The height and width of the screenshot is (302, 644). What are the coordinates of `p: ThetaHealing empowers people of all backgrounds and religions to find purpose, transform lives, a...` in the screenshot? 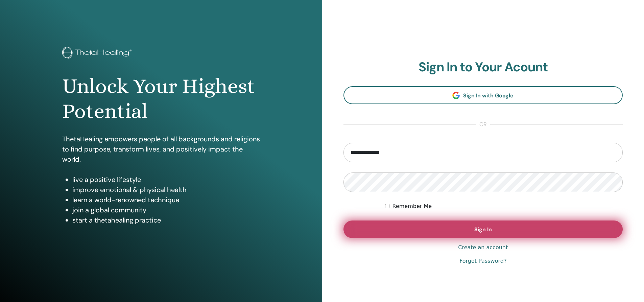 It's located at (161, 149).